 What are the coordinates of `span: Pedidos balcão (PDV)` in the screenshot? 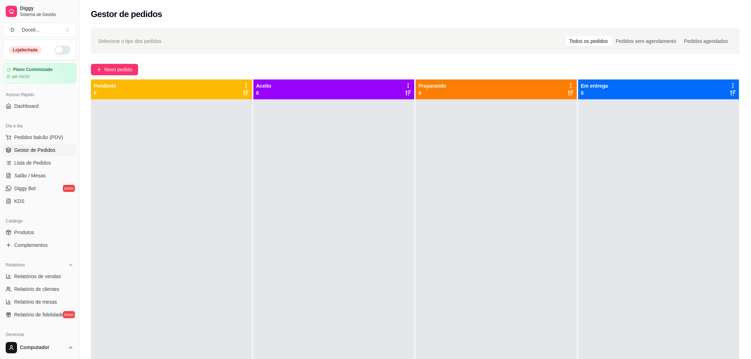 It's located at (39, 137).